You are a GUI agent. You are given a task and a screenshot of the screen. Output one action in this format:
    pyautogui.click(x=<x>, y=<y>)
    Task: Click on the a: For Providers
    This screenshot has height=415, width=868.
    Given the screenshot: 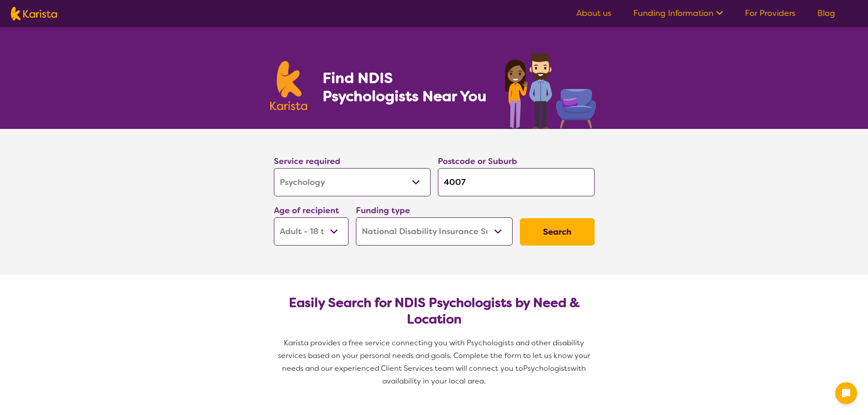 What is the action you would take?
    pyautogui.click(x=770, y=13)
    